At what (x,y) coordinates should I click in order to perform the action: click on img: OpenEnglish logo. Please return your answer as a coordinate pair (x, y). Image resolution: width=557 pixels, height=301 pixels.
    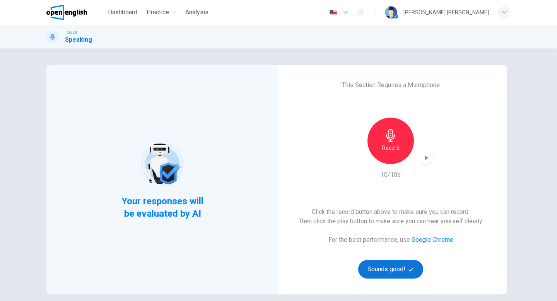
    Looking at the image, I should click on (67, 12).